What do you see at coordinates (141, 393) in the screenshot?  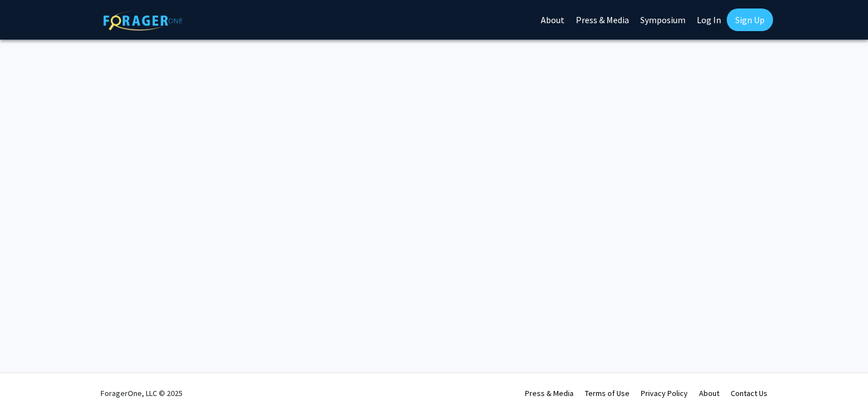 I see `div: ForagerOne, LLC © 2025` at bounding box center [141, 393].